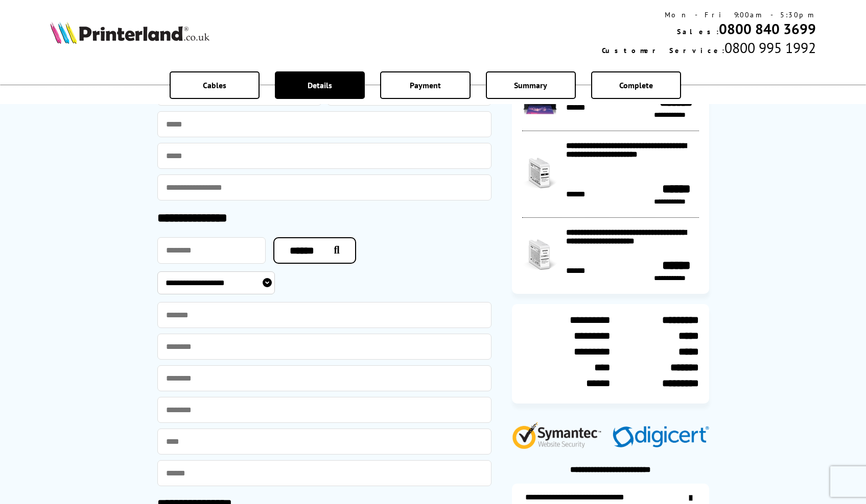 The image size is (866, 504). What do you see at coordinates (708, 15) in the screenshot?
I see `div: Mon - Fri 9:00am - 5:30pm` at bounding box center [708, 15].